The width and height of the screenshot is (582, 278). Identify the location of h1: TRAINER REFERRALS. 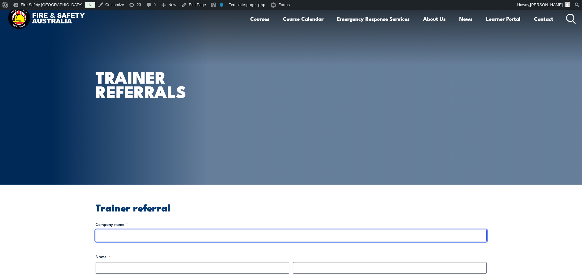
(171, 84).